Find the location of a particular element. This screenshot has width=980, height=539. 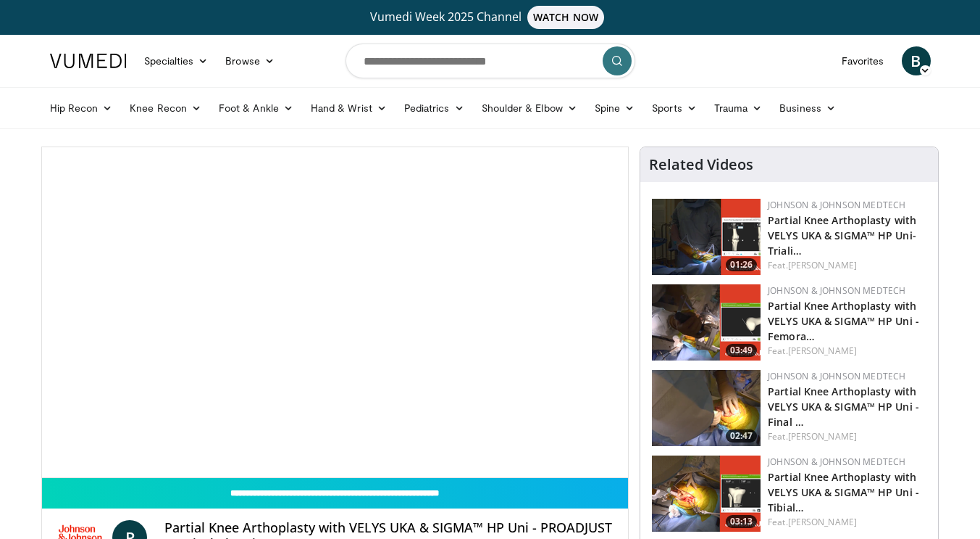

a: Partial Knee Arthoplasty with VELYS UKA & SIGMA™ HP Uni- Triali… is located at coordinates (842, 235).